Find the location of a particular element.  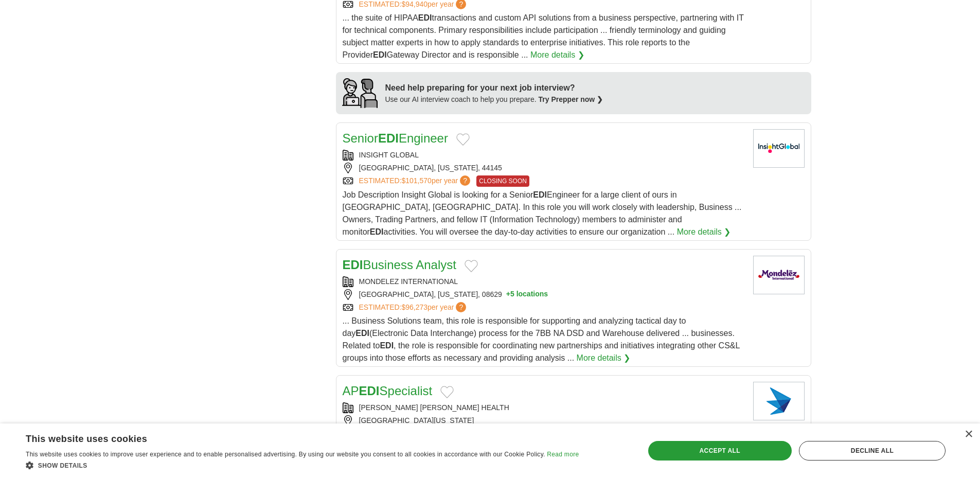

img: Insight Global logo is located at coordinates (779, 148).